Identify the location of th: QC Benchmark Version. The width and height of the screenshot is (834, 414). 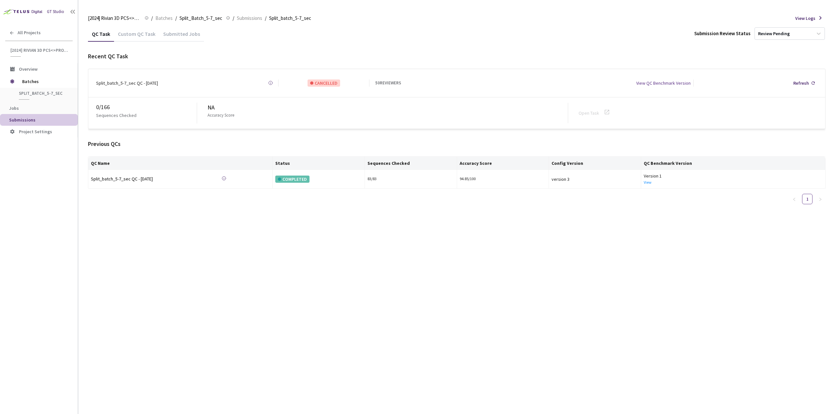
(733, 163).